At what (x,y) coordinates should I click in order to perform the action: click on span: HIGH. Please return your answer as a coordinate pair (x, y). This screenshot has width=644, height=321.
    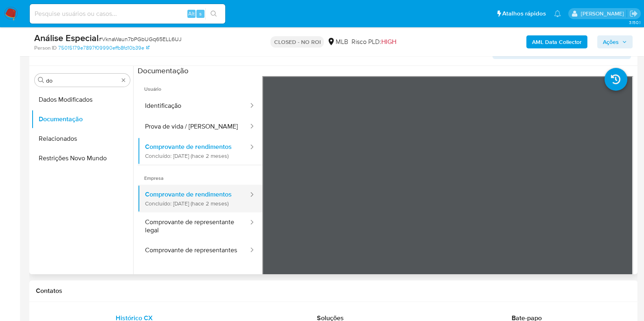
    Looking at the image, I should click on (388, 42).